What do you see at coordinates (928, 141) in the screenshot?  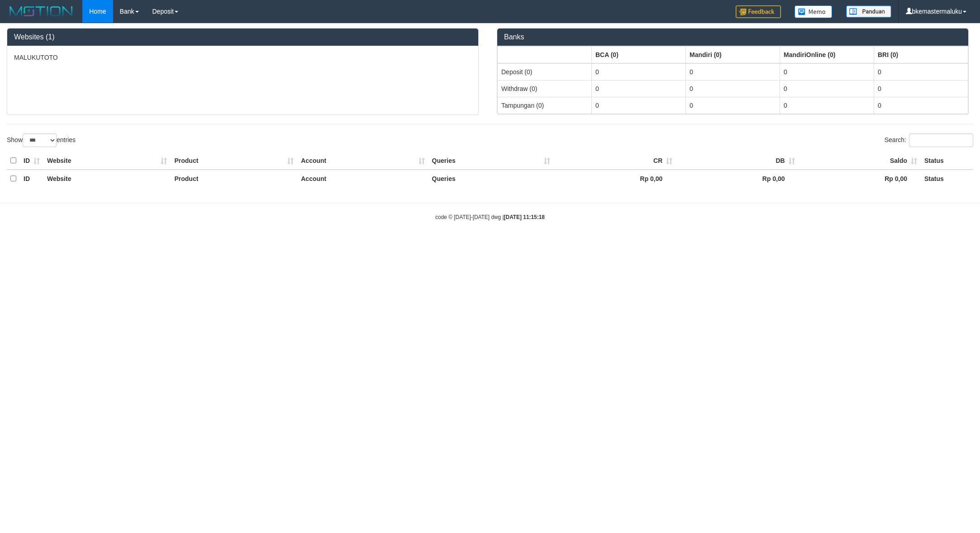 I see `label: Search:` at bounding box center [928, 141].